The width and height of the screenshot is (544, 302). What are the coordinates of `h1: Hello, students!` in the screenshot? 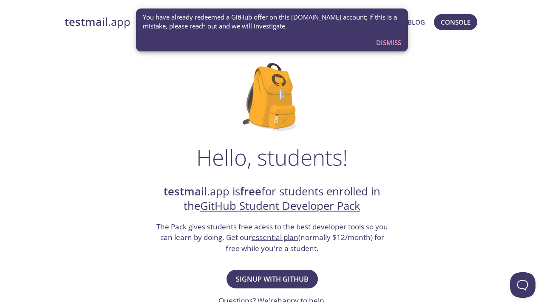 It's located at (272, 157).